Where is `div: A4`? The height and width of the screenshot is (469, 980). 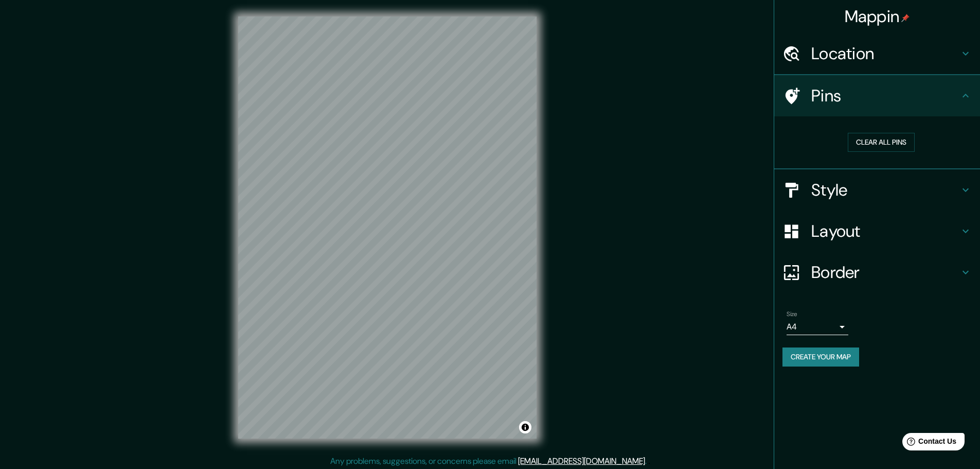
div: A4 is located at coordinates (817, 327).